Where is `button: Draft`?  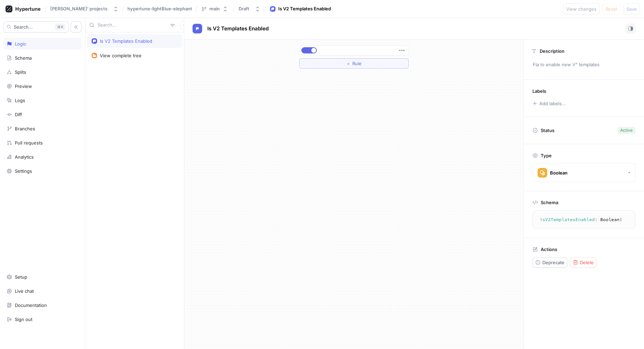 button: Draft is located at coordinates (250, 9).